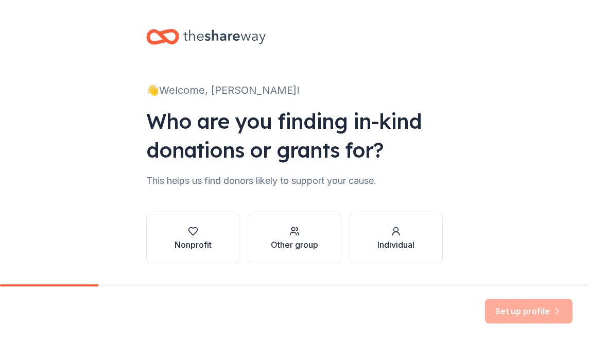 This screenshot has width=589, height=340. Describe the element at coordinates (294, 238) in the screenshot. I see `button: Other group` at that location.